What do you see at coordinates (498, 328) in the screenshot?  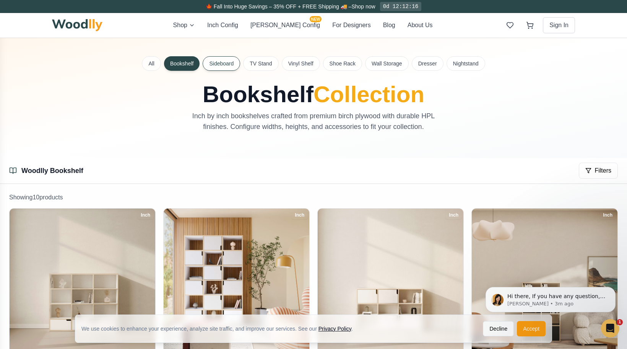 I see `button: Decline` at bounding box center [498, 328].